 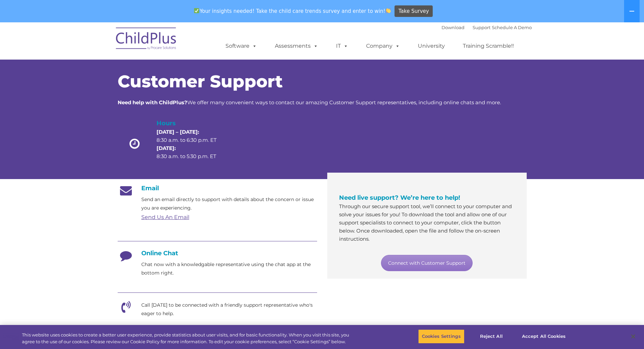 What do you see at coordinates (544, 336) in the screenshot?
I see `button: Accept All Cookies` at bounding box center [544, 336].